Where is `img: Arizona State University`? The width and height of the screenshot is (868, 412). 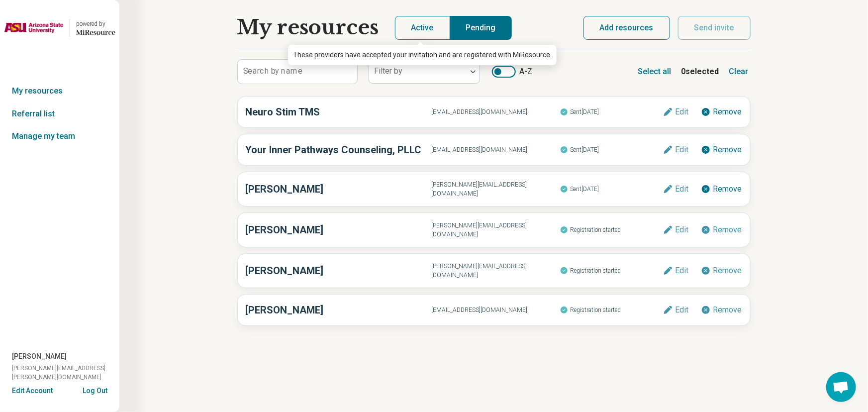
img: Arizona State University is located at coordinates (34, 28).